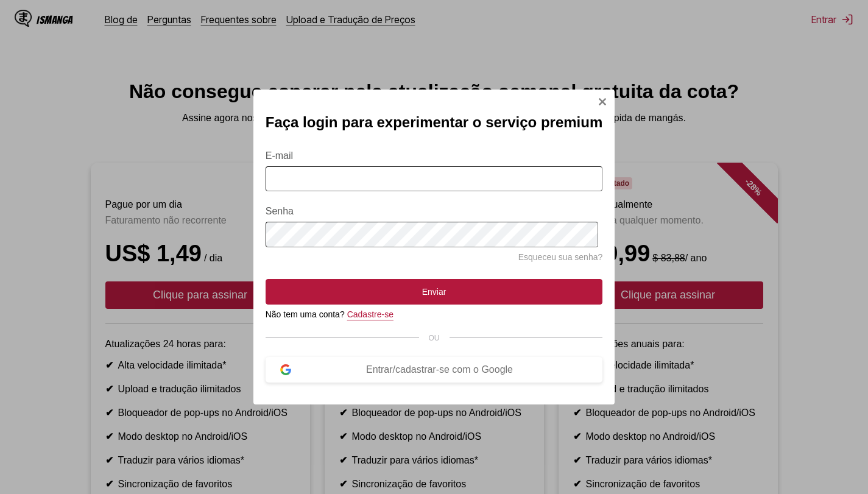 The image size is (868, 494). I want to click on font: Cadastre-se, so click(370, 314).